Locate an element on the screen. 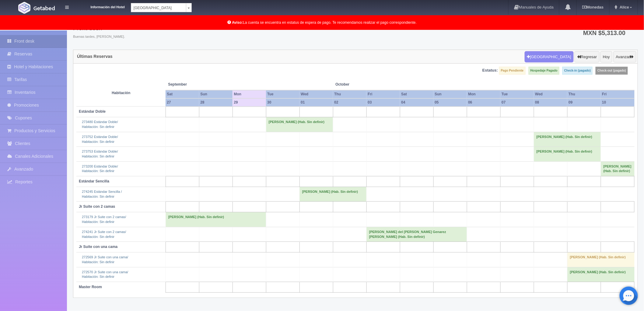 The height and width of the screenshot is (311, 644). a: 273752 Estándar Doble/Habitación: Sin definir is located at coordinates (100, 139).